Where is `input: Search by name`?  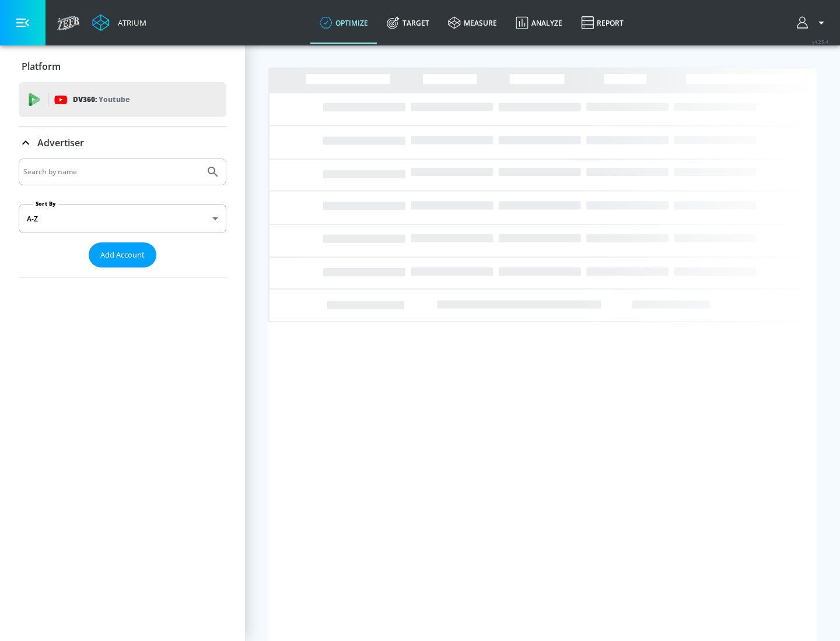
input: Search by name is located at coordinates (111, 172).